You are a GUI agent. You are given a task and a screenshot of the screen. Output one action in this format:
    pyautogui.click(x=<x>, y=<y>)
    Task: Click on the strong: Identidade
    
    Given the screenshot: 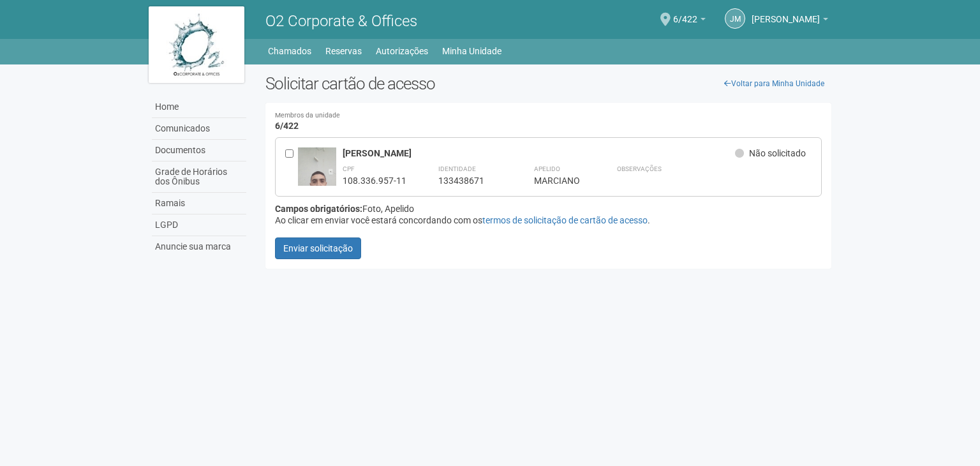 What is the action you would take?
    pyautogui.click(x=457, y=168)
    